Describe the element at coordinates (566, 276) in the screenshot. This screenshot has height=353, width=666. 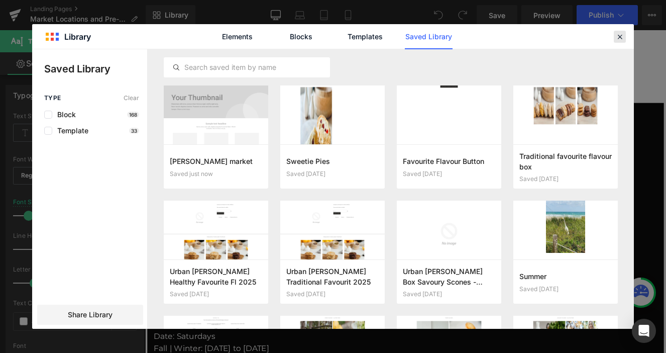
I see `h3: Summer` at that location.